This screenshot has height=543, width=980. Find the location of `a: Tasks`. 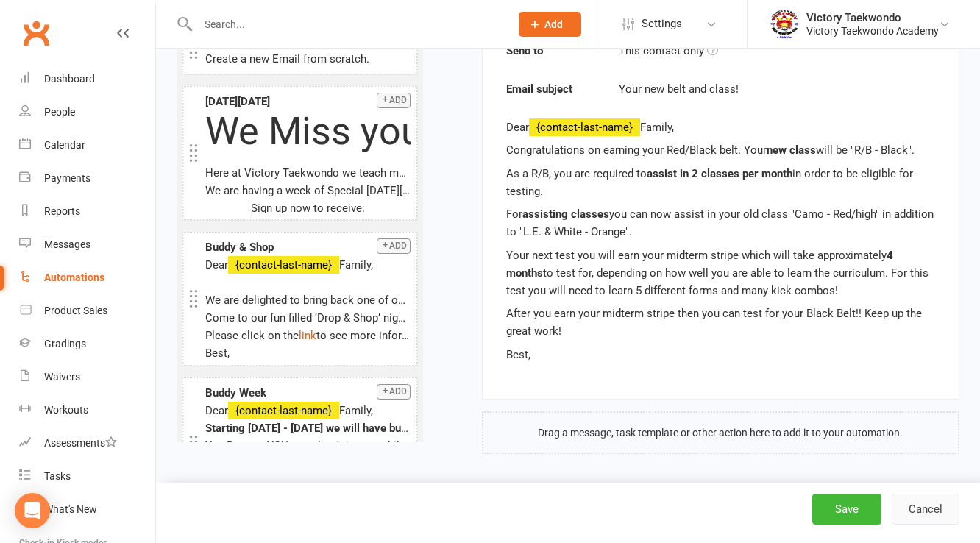

a: Tasks is located at coordinates (86, 476).